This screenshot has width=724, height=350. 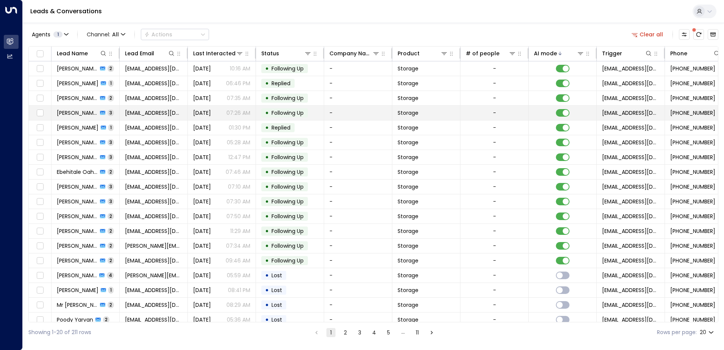 I want to click on span: +447400944009, so click(x=692, y=231).